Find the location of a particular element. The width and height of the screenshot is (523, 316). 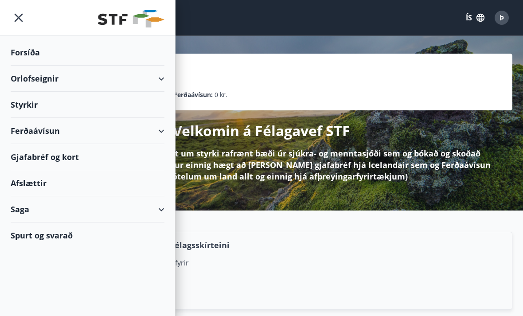

div: Spurt og svarað is located at coordinates (87, 235).